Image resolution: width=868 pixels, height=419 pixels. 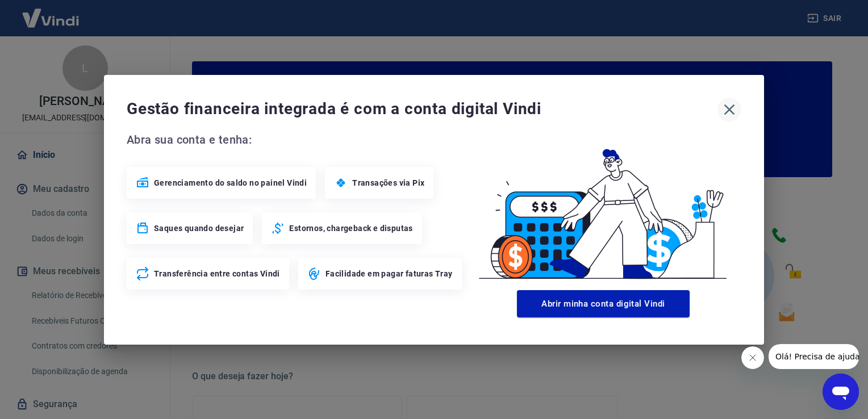 What do you see at coordinates (422, 109) in the screenshot?
I see `span: Gestão financeira integrada é com a conta digital Vindi` at bounding box center [422, 109].